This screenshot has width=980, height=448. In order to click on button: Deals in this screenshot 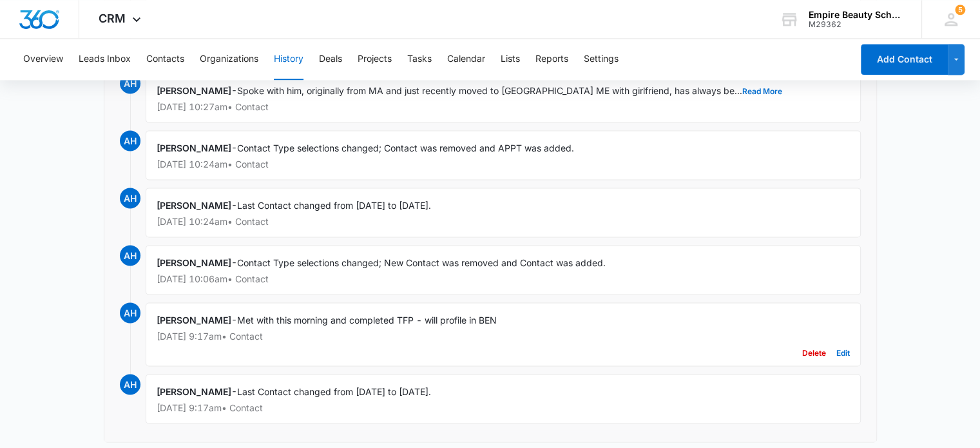, I will do `click(330, 59)`.